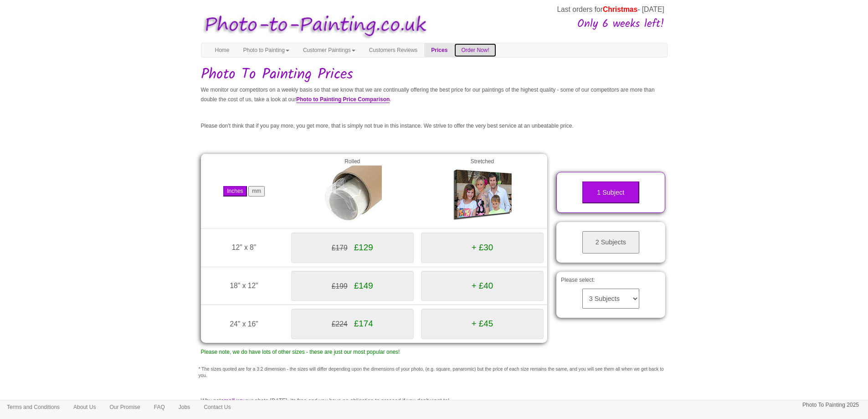 The width and height of the screenshot is (868, 419). Describe the element at coordinates (475, 50) in the screenshot. I see `a: Order Now!` at that location.